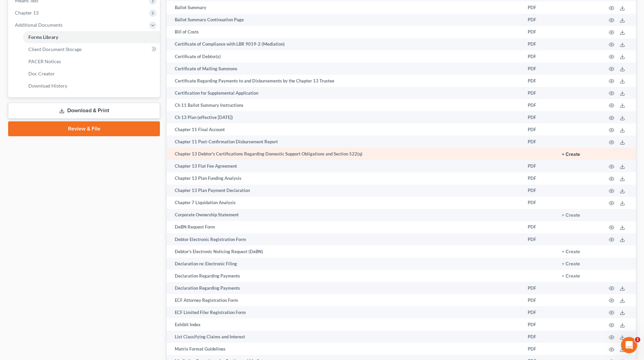  What do you see at coordinates (345, 227) in the screenshot?
I see `td: DeBN Request Form` at bounding box center [345, 227].